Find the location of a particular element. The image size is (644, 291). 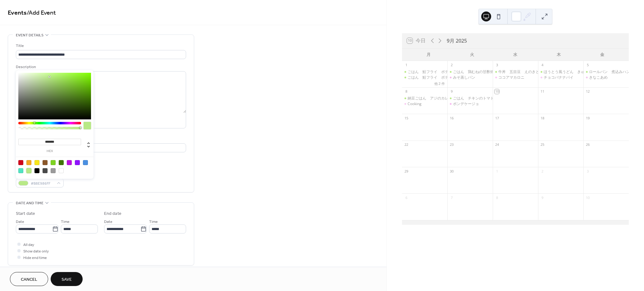

button: Save is located at coordinates (66, 279).